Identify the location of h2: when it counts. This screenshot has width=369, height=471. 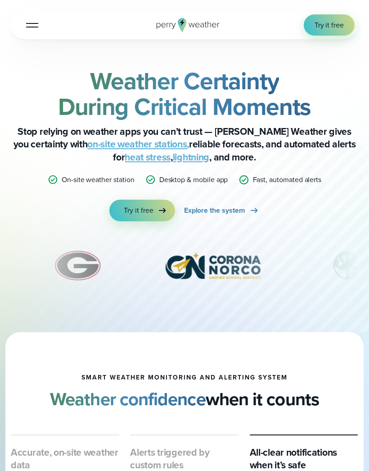
(185, 399).